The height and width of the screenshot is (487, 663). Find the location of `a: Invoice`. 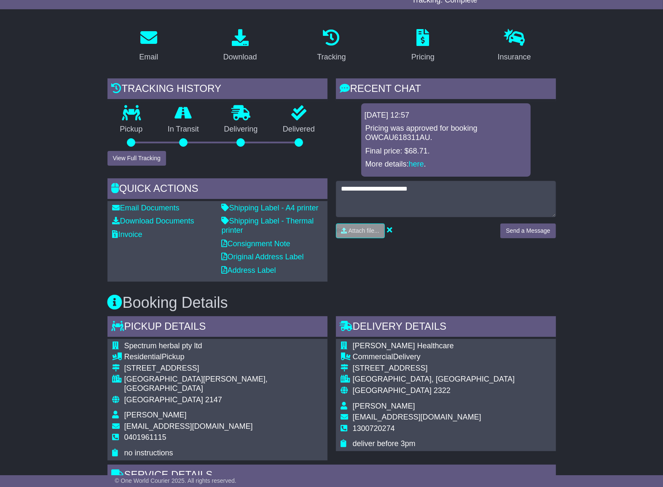

a: Invoice is located at coordinates (127, 234).